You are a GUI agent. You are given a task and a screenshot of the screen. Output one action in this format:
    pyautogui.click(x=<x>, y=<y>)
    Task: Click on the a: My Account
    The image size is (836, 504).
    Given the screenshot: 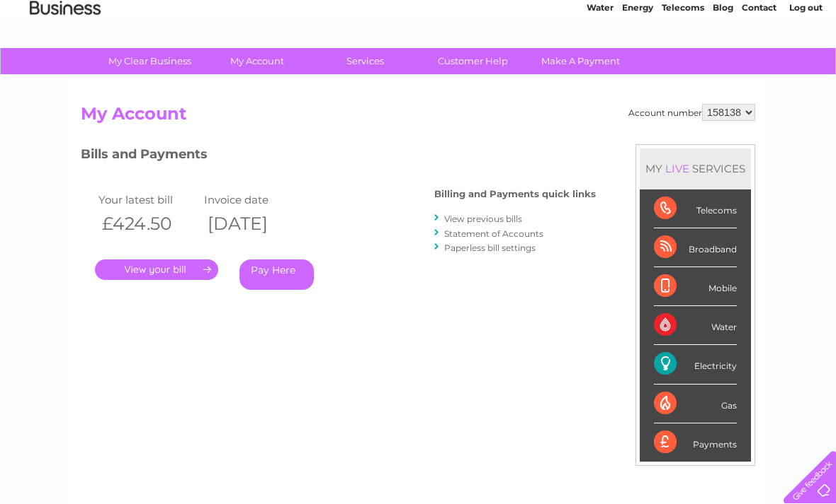 What is the action you would take?
    pyautogui.click(x=258, y=60)
    